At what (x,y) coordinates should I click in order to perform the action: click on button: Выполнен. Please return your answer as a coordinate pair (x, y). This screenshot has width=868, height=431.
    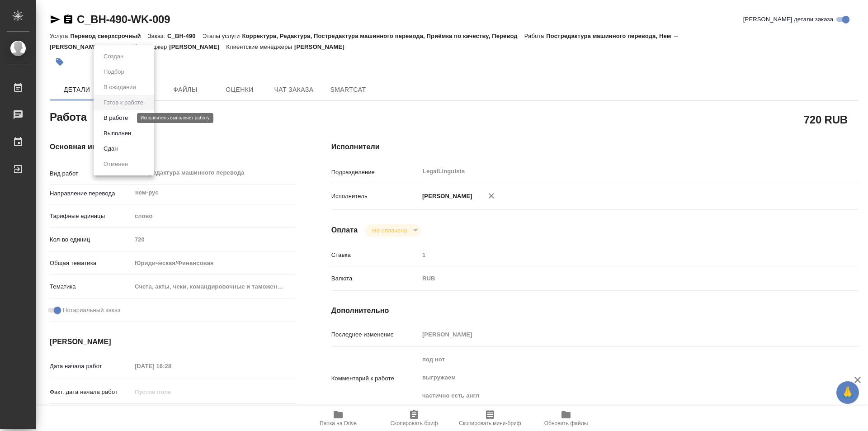
    Looking at the image, I should click on (117, 133).